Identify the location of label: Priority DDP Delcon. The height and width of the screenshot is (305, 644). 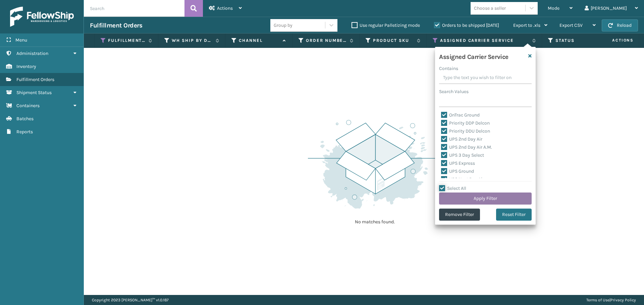
(465, 123).